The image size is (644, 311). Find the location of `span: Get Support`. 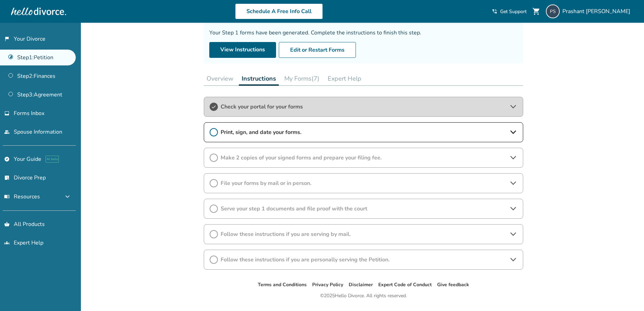

span: Get Support is located at coordinates (513, 11).